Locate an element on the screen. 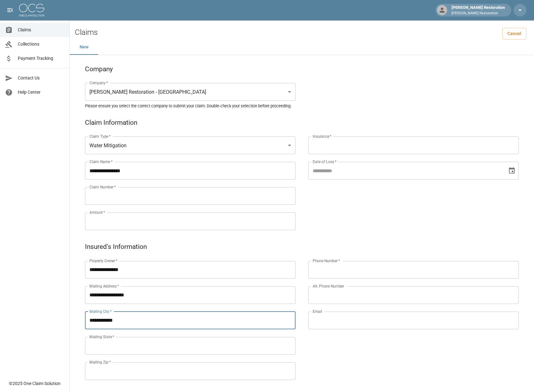 The width and height of the screenshot is (534, 392). label: Property Owner is located at coordinates (103, 261).